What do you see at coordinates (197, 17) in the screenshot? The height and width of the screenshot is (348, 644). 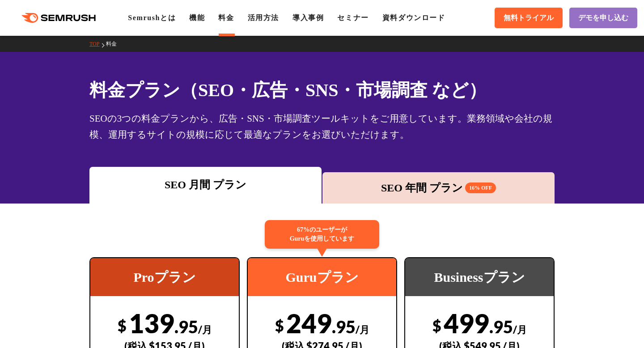 I see `a: 機能` at bounding box center [197, 17].